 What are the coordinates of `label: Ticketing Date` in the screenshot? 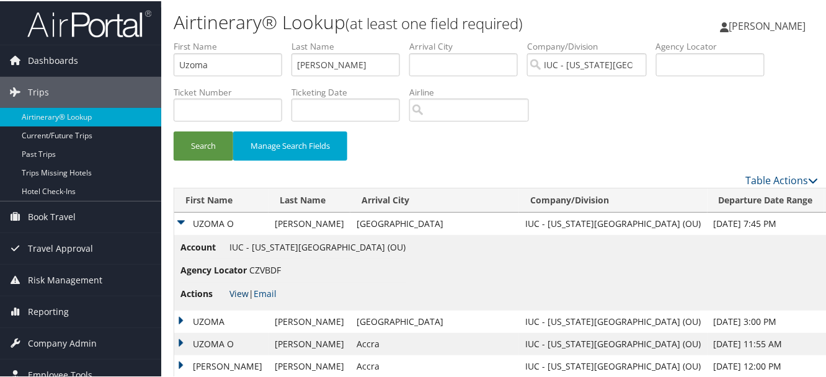 It's located at (350, 91).